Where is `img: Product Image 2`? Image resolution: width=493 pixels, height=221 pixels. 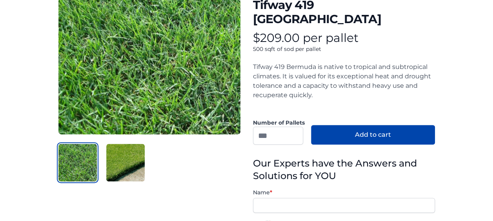
img: Product Image 2 is located at coordinates (125, 163).